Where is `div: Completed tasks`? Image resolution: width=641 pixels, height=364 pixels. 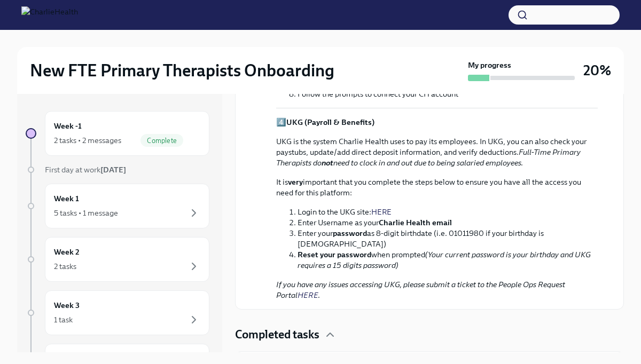
div: Completed tasks is located at coordinates (429, 335).